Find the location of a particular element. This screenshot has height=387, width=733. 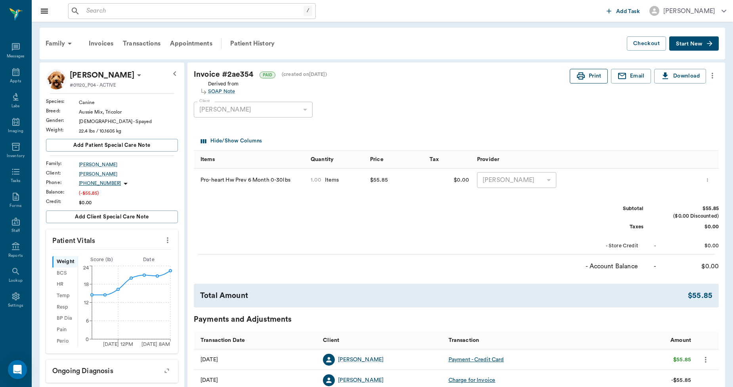

div: Transactions is located at coordinates (141, 44).